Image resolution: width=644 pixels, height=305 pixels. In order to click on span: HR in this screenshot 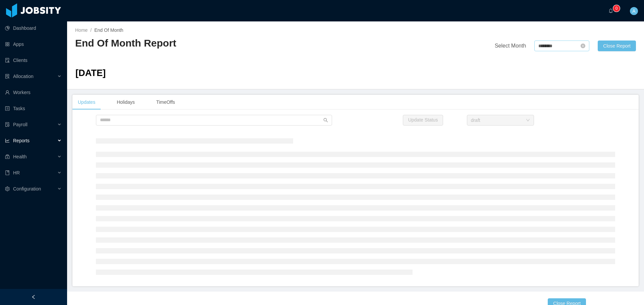, I will do `click(17, 173)`.